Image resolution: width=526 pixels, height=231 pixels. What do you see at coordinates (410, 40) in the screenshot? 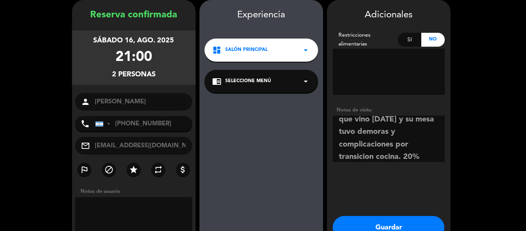
I see `div: Si` at bounding box center [410, 40].